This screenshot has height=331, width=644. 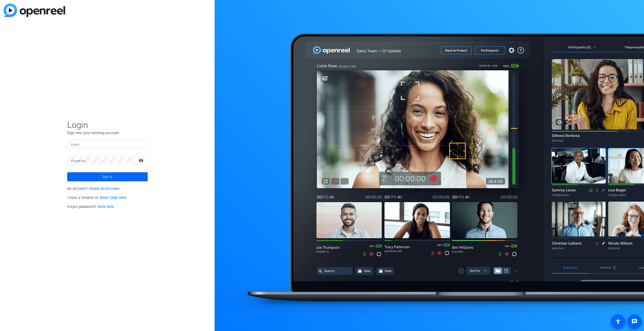 What do you see at coordinates (634, 321) in the screenshot?
I see `mat-icon: message` at bounding box center [634, 321].